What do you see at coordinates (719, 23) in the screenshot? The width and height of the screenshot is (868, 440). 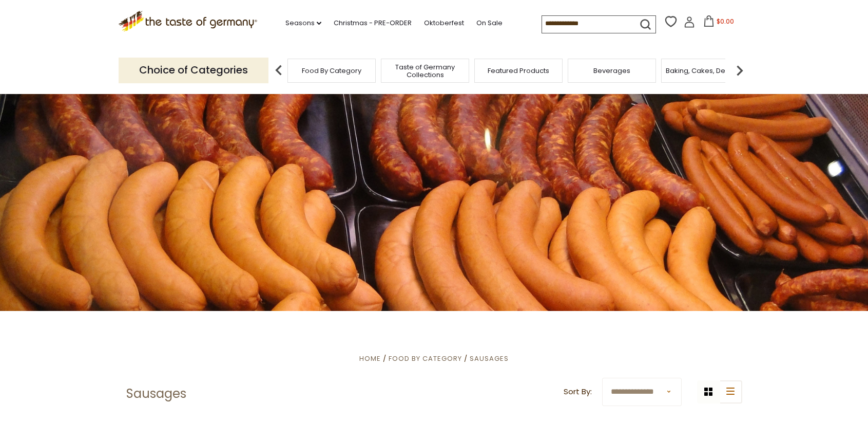 I see `button: $0.00` at bounding box center [719, 23].